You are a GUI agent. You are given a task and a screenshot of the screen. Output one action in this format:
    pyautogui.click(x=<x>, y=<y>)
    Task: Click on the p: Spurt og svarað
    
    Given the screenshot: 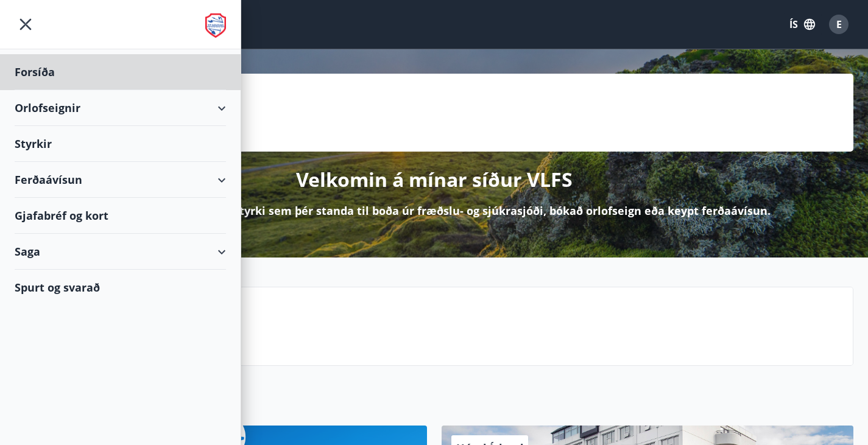 What is the action you would take?
    pyautogui.click(x=473, y=328)
    